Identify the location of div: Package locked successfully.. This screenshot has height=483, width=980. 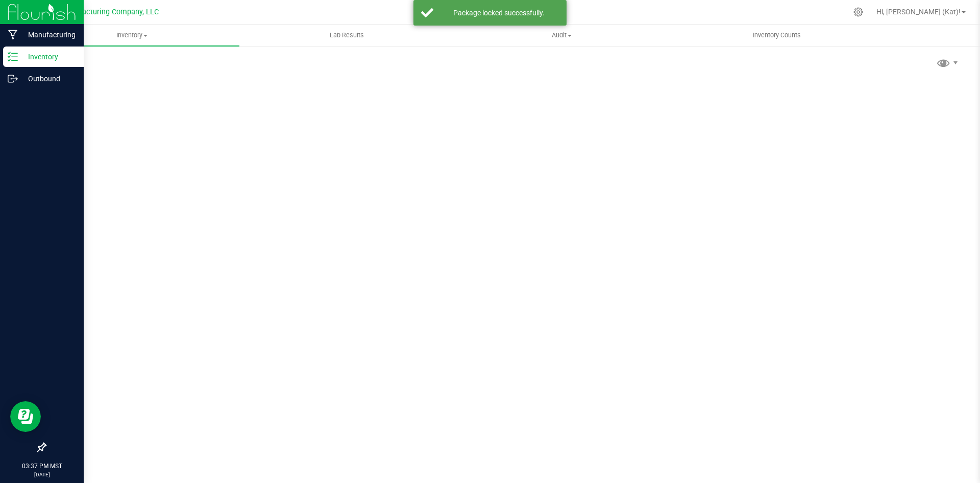
(499, 12).